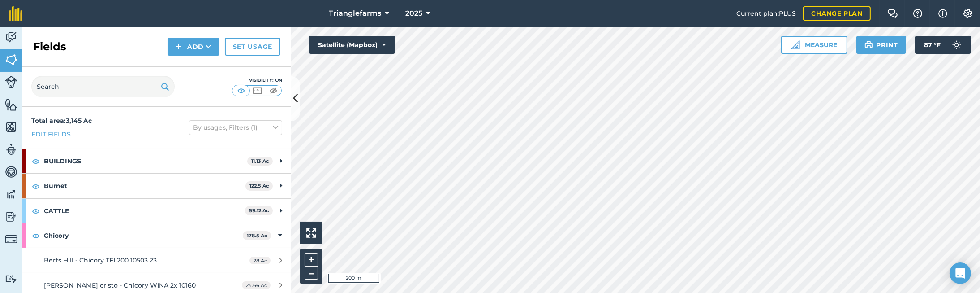 The image size is (980, 293). I want to click on div: Chicory178.5 Ac, so click(157, 235).